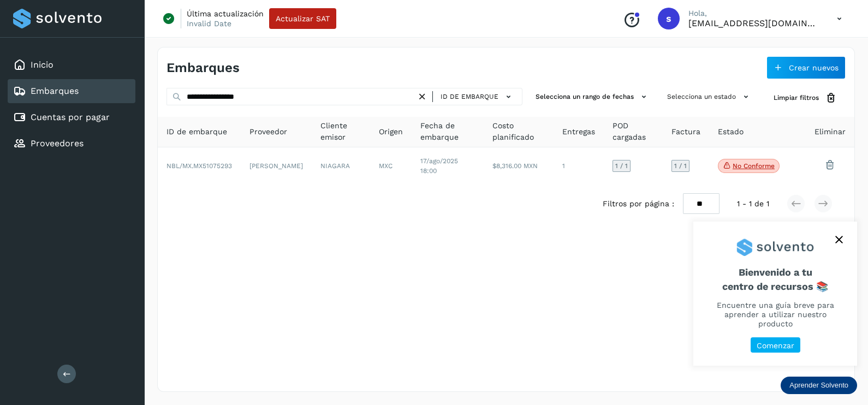 Image resolution: width=868 pixels, height=405 pixels. I want to click on a: Embarques, so click(55, 91).